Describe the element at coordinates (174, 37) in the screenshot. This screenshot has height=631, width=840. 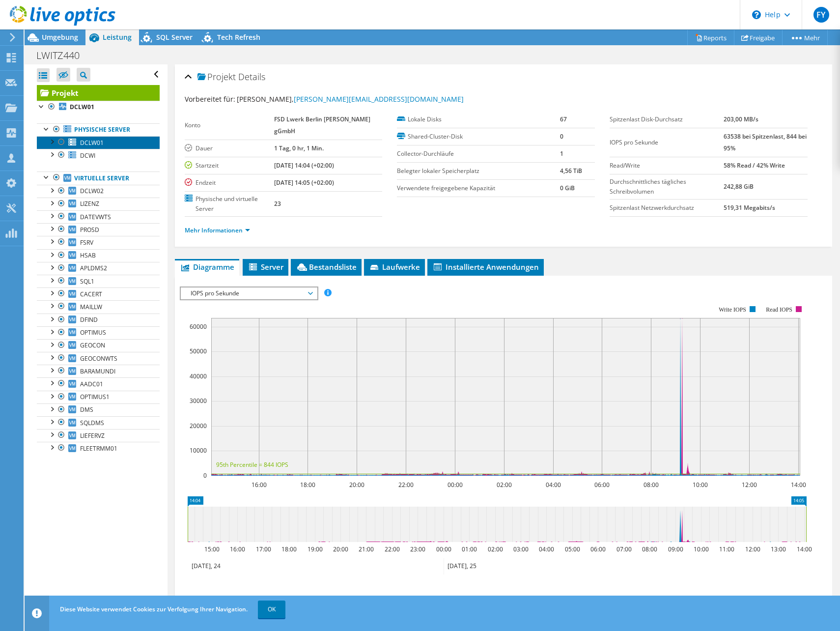
I see `span: SQL Server` at that location.